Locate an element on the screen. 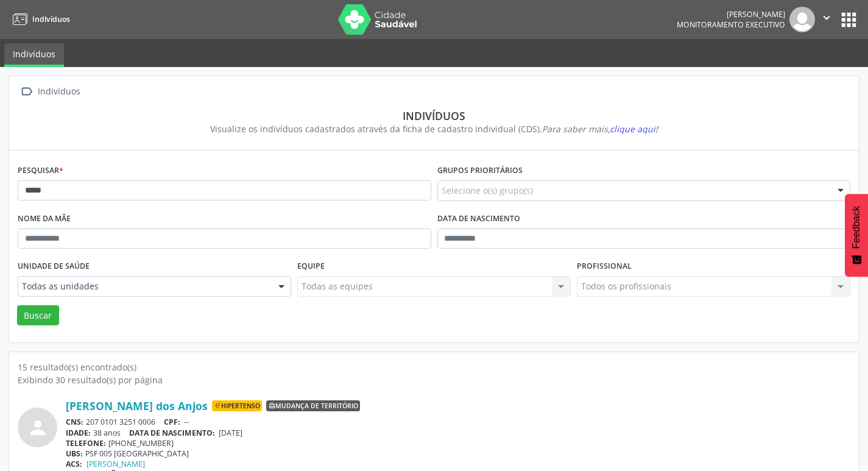 This screenshot has width=868, height=471. label: Data de nascimento is located at coordinates (479, 219).